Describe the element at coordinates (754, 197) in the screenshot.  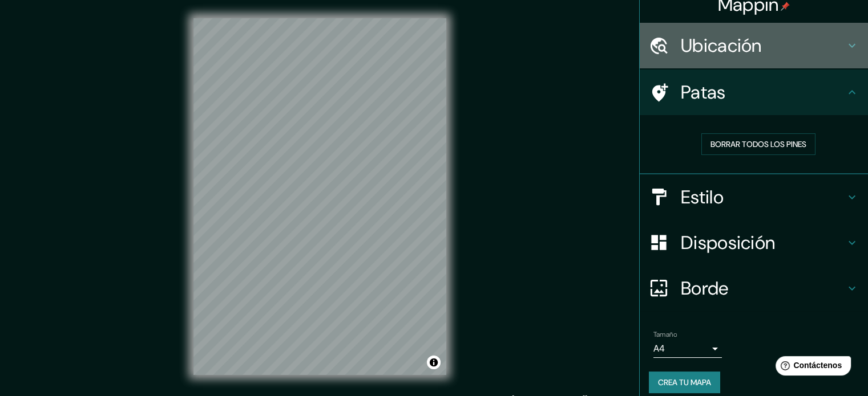
I see `div: Estilo` at that location.